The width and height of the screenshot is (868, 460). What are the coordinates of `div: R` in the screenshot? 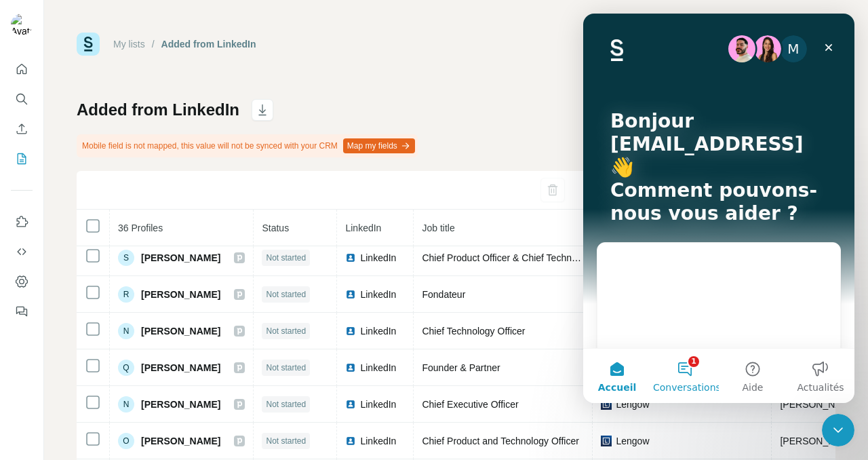 It's located at (126, 294).